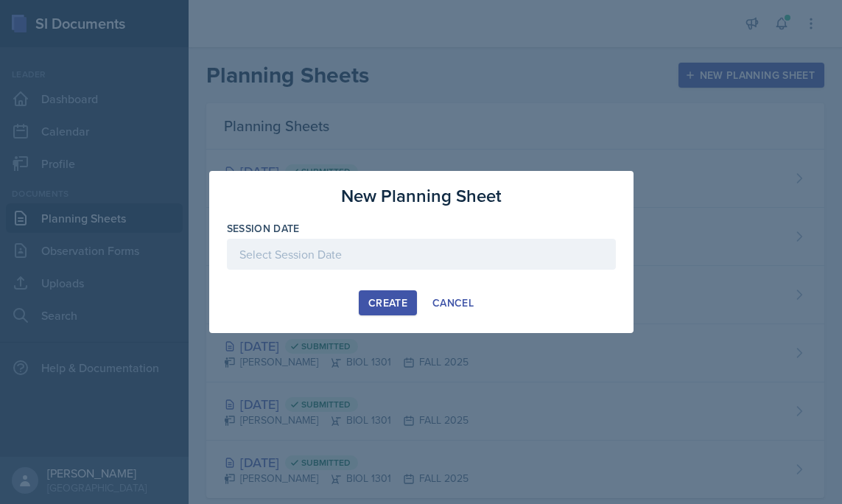 The width and height of the screenshot is (842, 504). What do you see at coordinates (454, 303) in the screenshot?
I see `div: Cancel` at bounding box center [454, 303].